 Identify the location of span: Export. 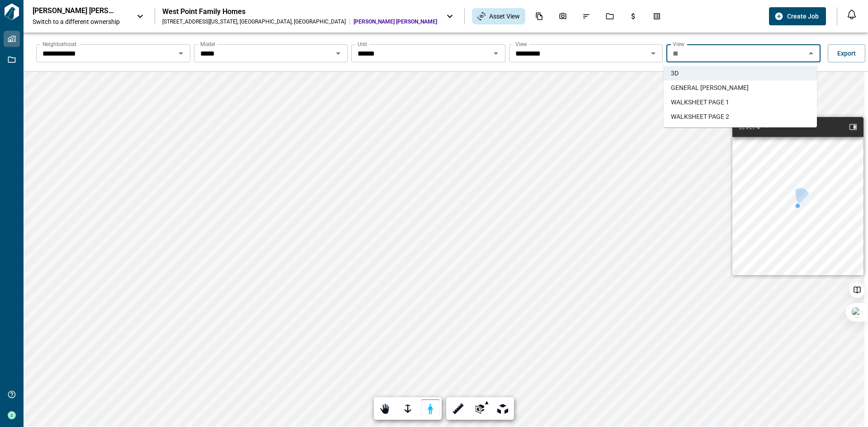
(846, 53).